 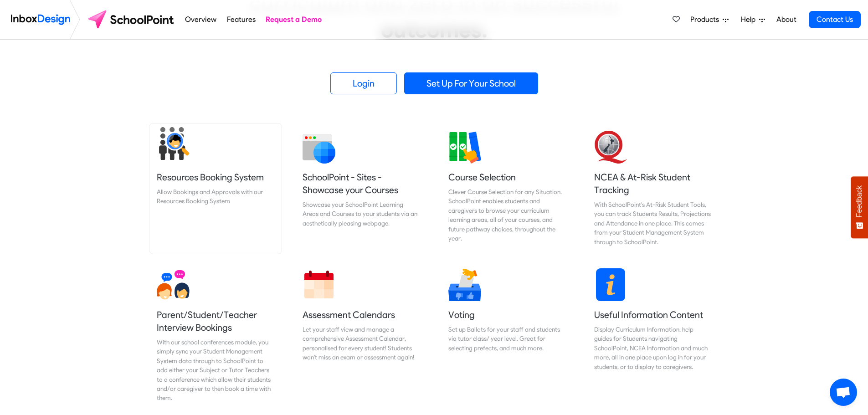 I want to click on img: 2022_01_17_icon_student_search.svg, so click(x=173, y=143).